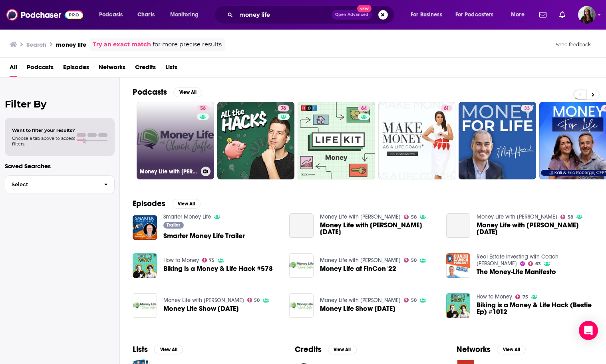 The image size is (606, 364). What do you see at coordinates (518, 15) in the screenshot?
I see `span: More` at bounding box center [518, 15].